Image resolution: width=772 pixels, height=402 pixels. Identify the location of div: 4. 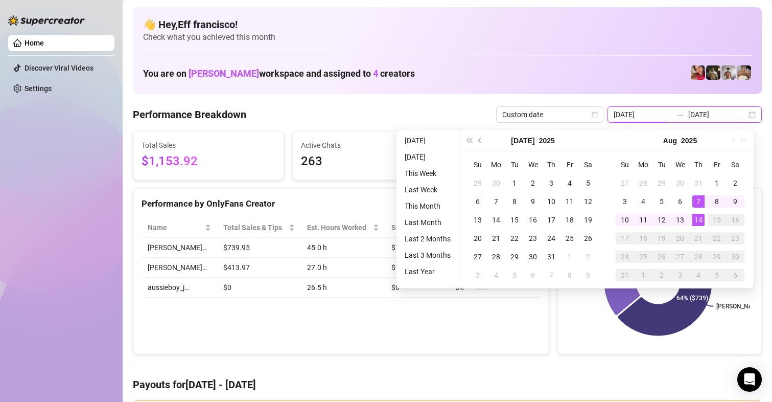
(570, 183).